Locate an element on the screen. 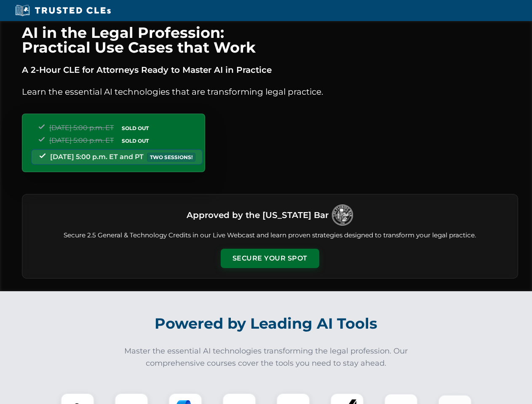 This screenshot has width=532, height=404. img: Trusted CLEs is located at coordinates (63, 11).